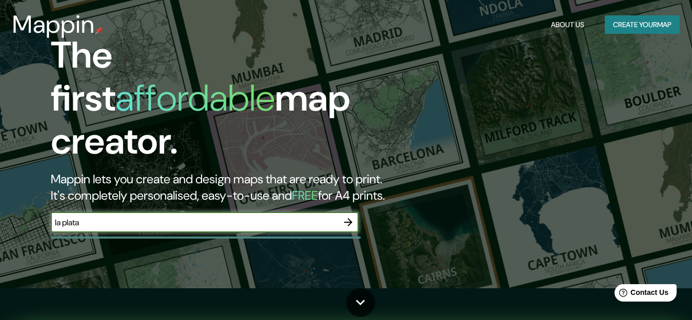 The image size is (692, 320). What do you see at coordinates (224, 188) in the screenshot?
I see `h2: Mappin lets you create and design maps that are ready to print. It's completely personalised, eas...` at bounding box center [224, 188].